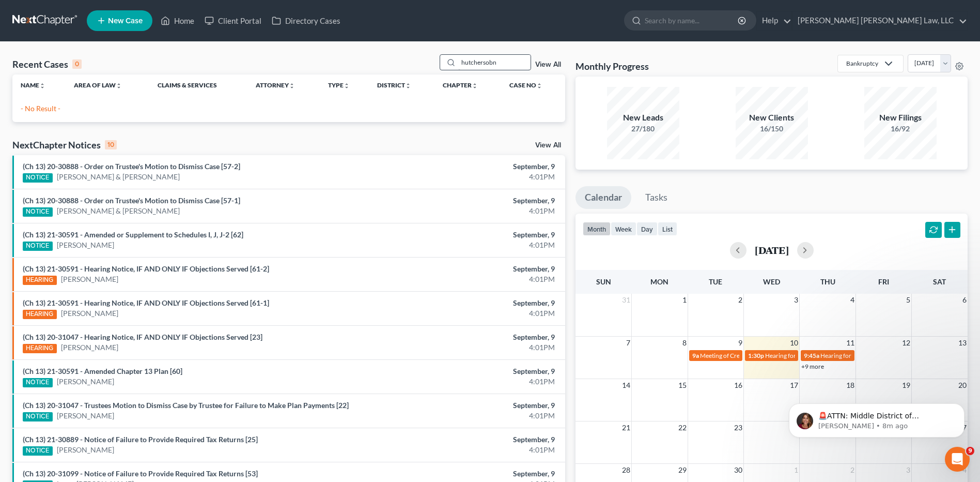 The image size is (980, 482). What do you see at coordinates (906, 343) in the screenshot?
I see `span: 12` at bounding box center [906, 343].